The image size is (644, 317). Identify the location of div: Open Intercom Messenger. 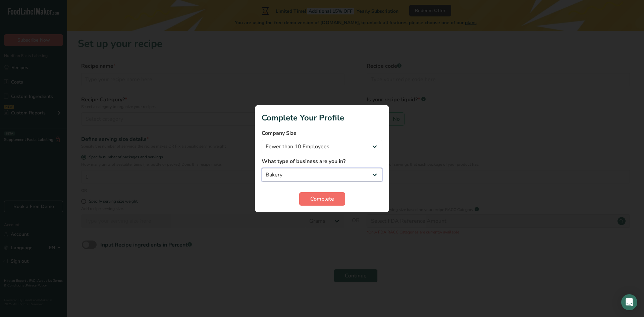
(629, 302).